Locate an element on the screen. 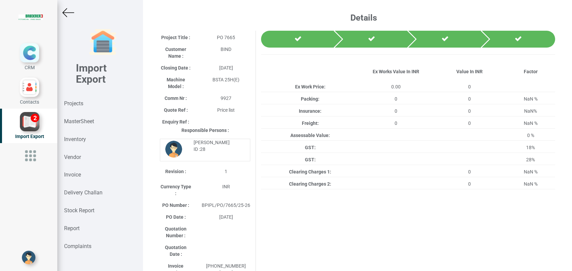 The height and width of the screenshot is (271, 572). strong: Stock Report is located at coordinates (79, 210).